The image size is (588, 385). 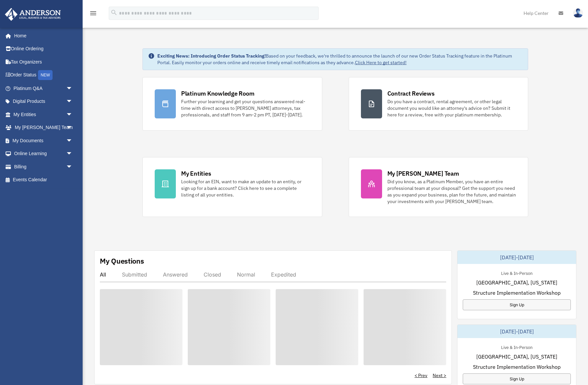 I want to click on a: Platinum Q&Aarrow_drop_down, so click(x=44, y=88).